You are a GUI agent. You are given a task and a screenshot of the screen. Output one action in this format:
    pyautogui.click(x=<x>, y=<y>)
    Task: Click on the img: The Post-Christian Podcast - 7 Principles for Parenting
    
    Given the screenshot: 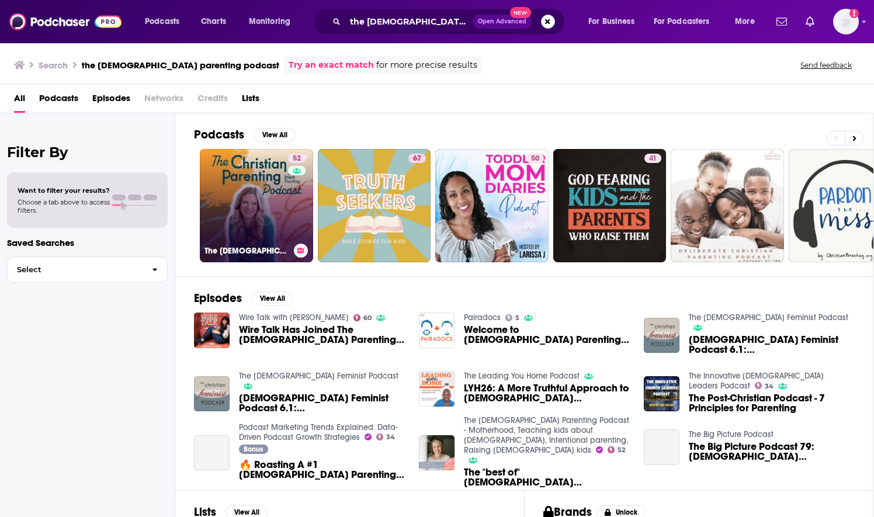 What is the action you would take?
    pyautogui.click(x=661, y=394)
    